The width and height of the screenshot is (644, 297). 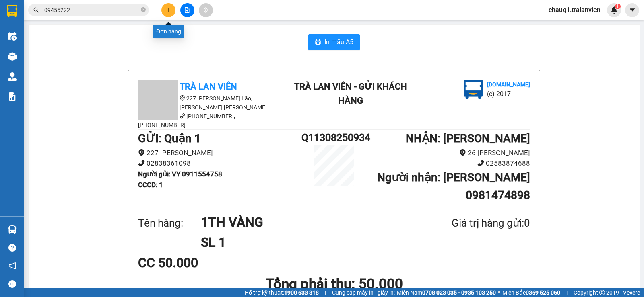 I want to click on span: aim, so click(x=206, y=10).